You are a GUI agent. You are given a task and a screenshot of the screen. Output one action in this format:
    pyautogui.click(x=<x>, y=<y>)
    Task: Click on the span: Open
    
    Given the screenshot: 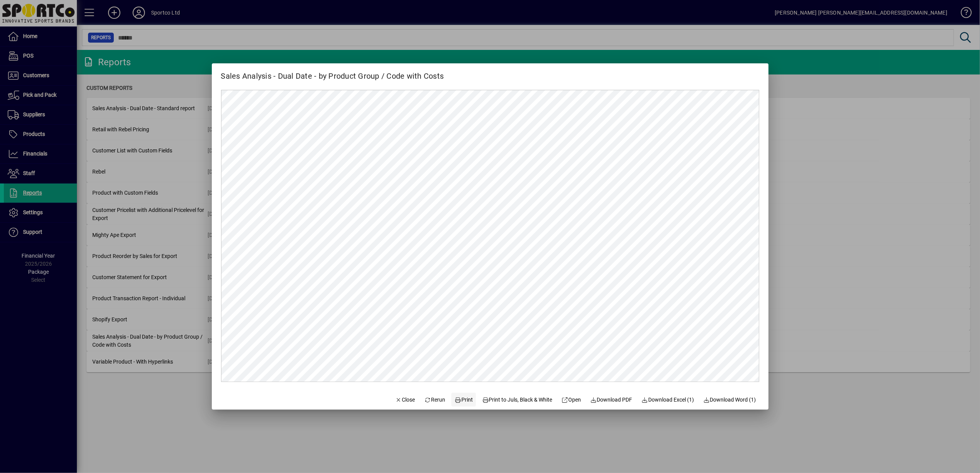 What is the action you would take?
    pyautogui.click(x=571, y=400)
    